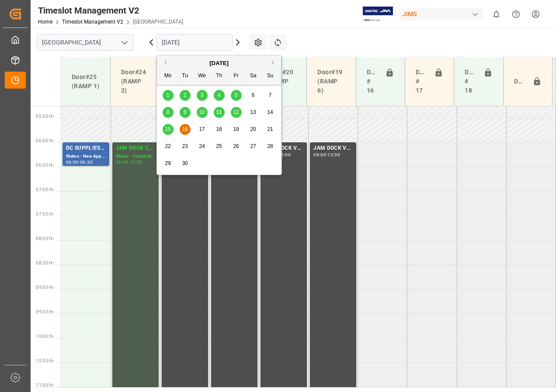  Describe the element at coordinates (44, 165) in the screenshot. I see `span: 06:30 Hr` at that location.